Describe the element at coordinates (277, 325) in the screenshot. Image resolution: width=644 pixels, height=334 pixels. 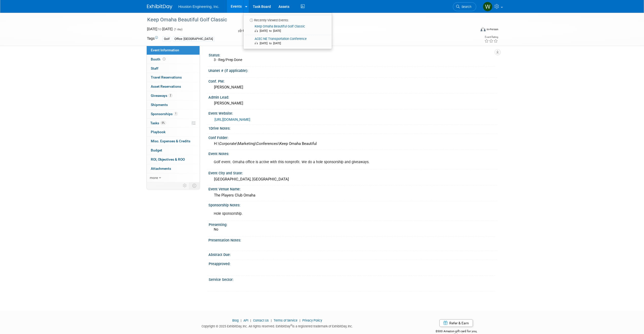
I see `div: Copyright © 2025 ExhibitDay, Inc. All rights reserved. ExhibitDay is a registered trademark of Ex...` at that location.